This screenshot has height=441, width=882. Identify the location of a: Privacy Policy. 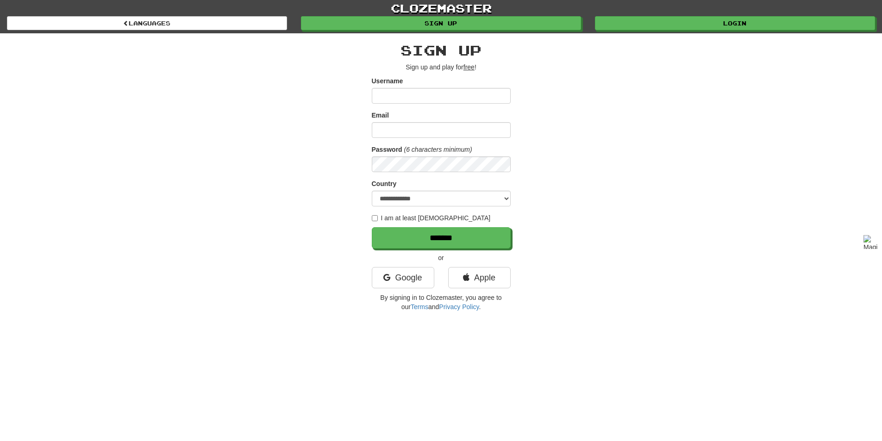
(459, 307).